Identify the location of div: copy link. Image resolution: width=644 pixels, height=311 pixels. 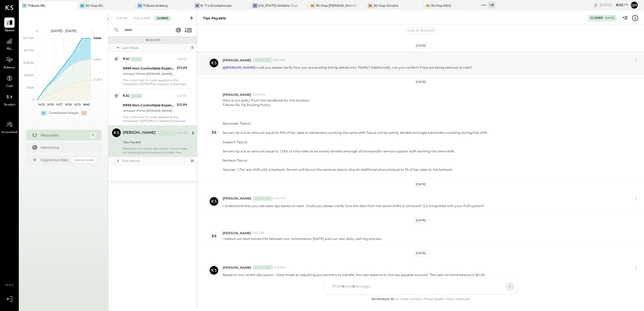
(596, 5).